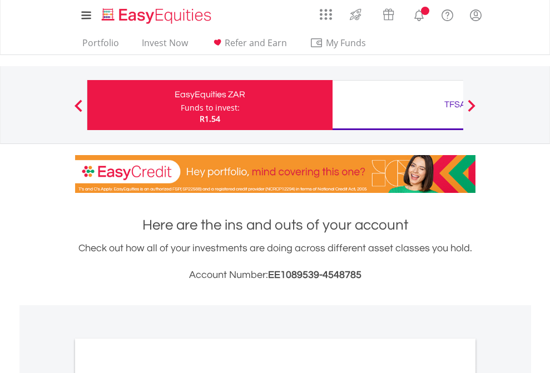 The image size is (550, 373). Describe the element at coordinates (275, 262) in the screenshot. I see `div: Check out how all of your investments are doing across different asset classes you hold.` at that location.